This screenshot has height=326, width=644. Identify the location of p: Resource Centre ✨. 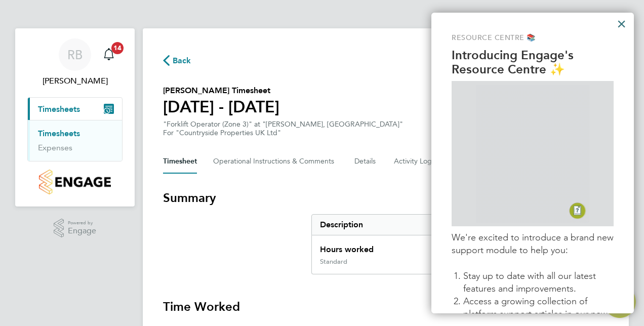
(532, 69).